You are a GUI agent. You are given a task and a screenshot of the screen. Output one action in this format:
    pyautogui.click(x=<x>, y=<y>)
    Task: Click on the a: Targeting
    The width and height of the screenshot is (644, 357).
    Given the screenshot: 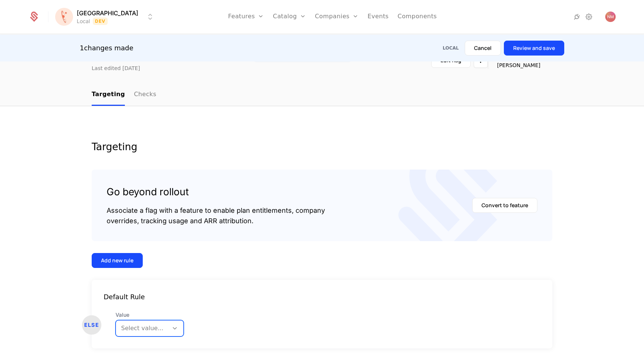 What is the action you would take?
    pyautogui.click(x=108, y=95)
    